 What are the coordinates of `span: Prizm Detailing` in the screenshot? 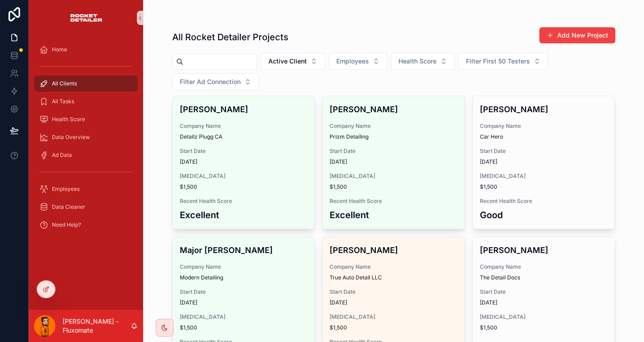 It's located at (394, 137).